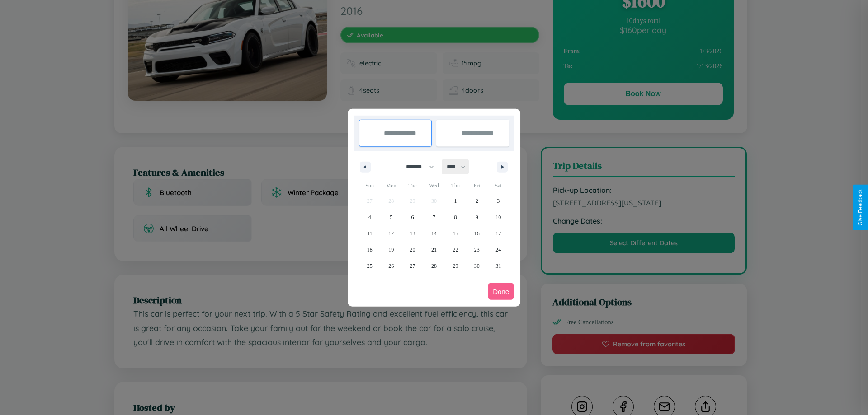  What do you see at coordinates (498, 250) in the screenshot?
I see `button: 24` at bounding box center [498, 250].